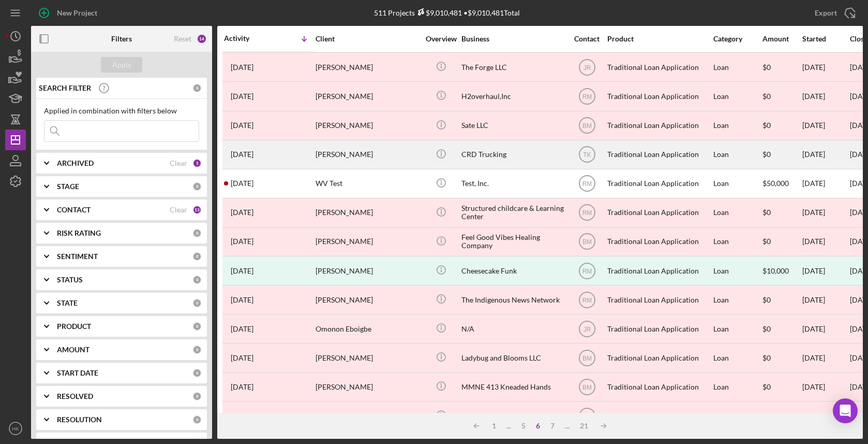 This screenshot has height=444, width=868. I want to click on div: Activity, so click(247, 38).